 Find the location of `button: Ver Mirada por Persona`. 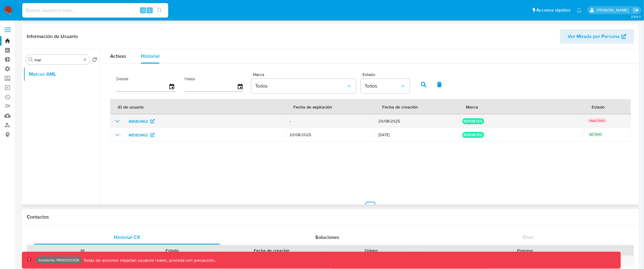

button: Ver Mirada por Persona is located at coordinates (597, 37).